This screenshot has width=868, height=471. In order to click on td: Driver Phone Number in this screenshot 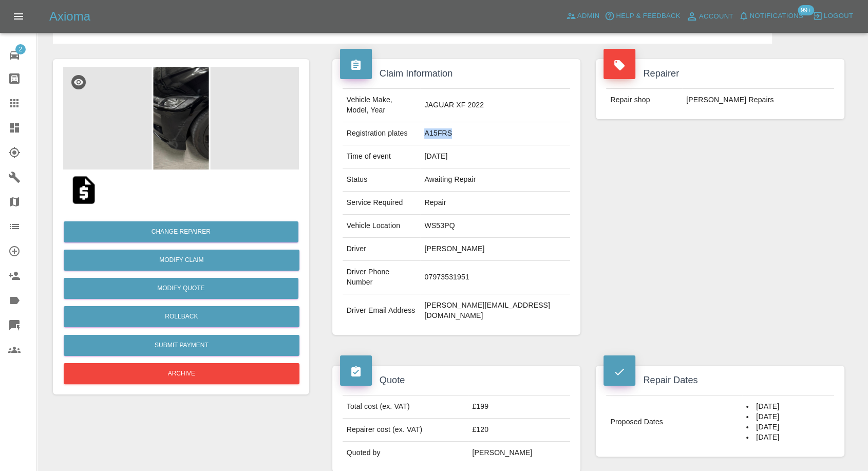, I will do `click(382, 278)`.